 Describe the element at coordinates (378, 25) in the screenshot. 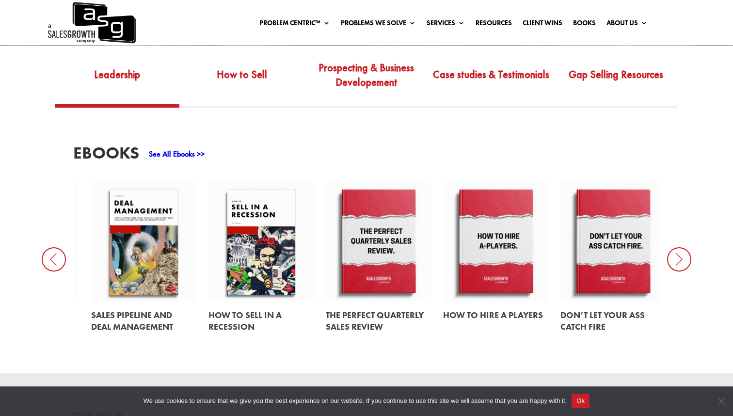

I see `a: Problems We Solve` at that location.